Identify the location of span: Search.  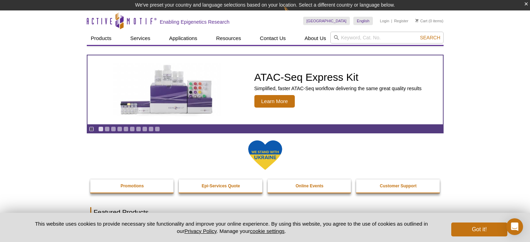
(430, 38).